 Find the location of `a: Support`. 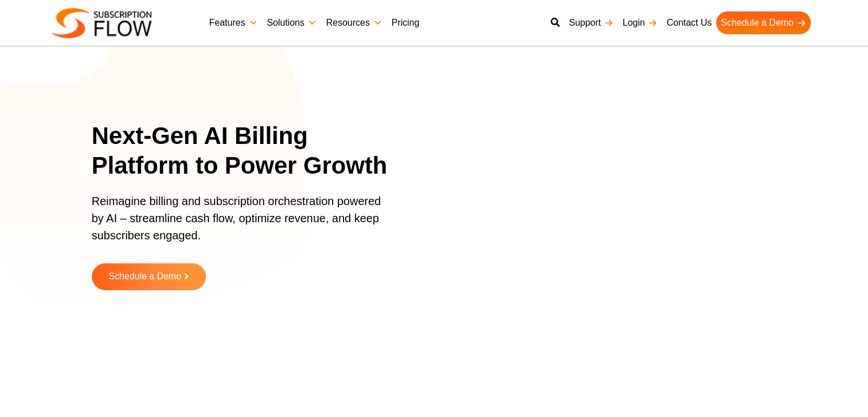

a: Support is located at coordinates (591, 23).